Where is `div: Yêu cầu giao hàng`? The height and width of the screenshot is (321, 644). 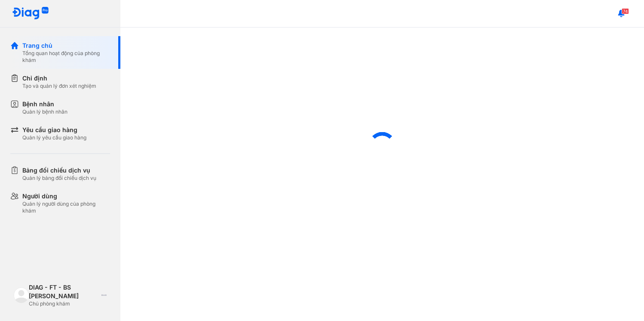
div: Yêu cầu giao hàng is located at coordinates (54, 130).